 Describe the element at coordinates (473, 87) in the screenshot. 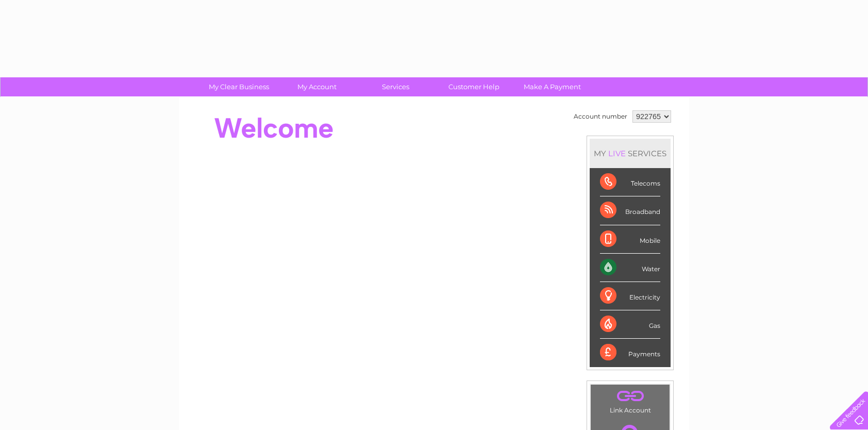

I see `a: Customer Help` at that location.